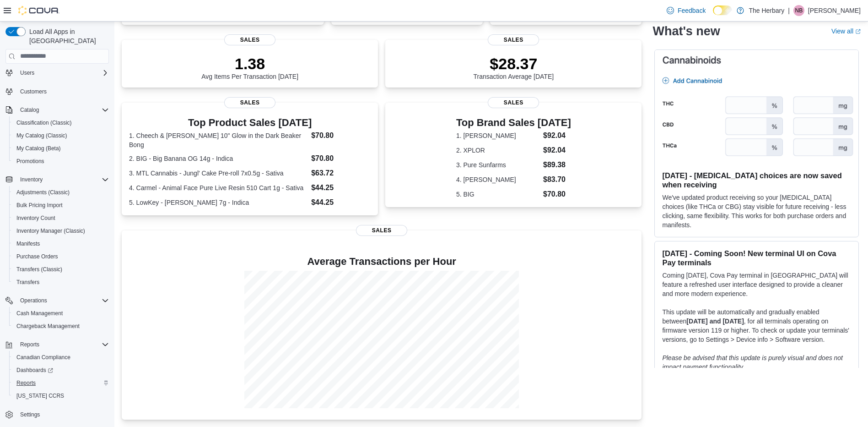 Image resolution: width=868 pixels, height=427 pixels. What do you see at coordinates (341, 173) in the screenshot?
I see `dd: $63.72` at bounding box center [341, 173].